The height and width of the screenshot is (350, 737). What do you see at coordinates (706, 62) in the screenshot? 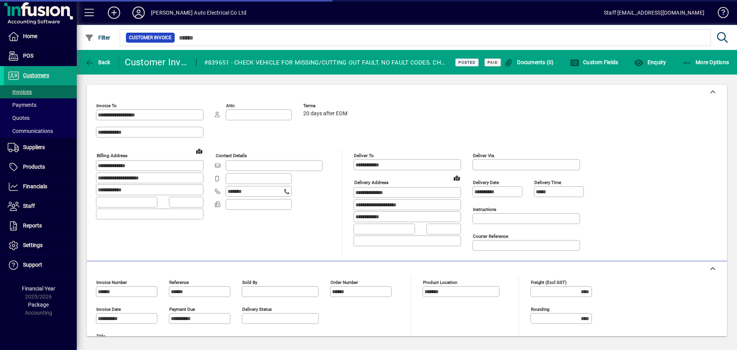
I see `button: More Options` at bounding box center [706, 62].